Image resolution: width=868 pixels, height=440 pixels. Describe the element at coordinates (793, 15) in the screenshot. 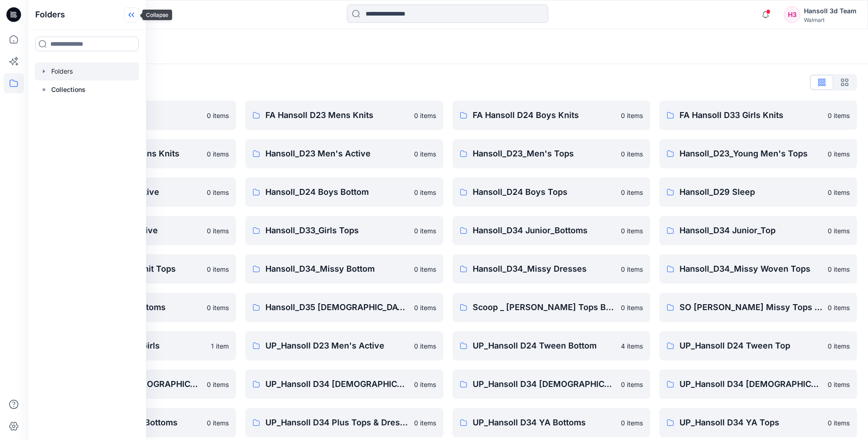

I see `div: H3` at that location.